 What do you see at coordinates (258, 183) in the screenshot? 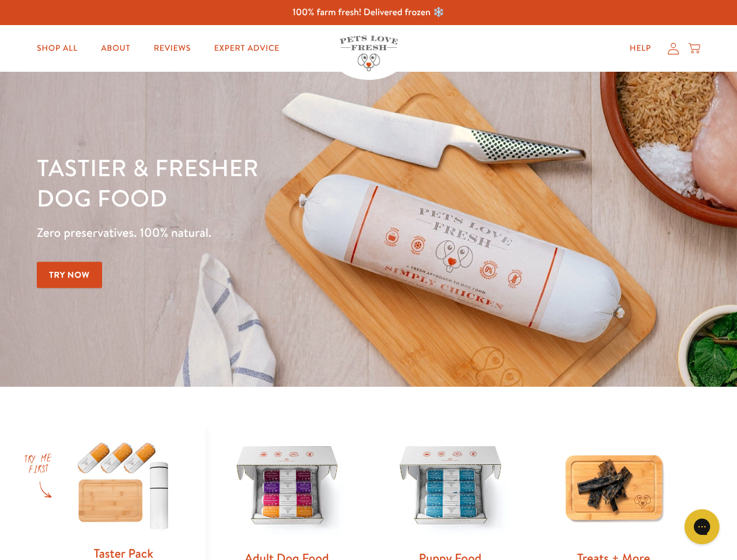
I see `h1: Tastier & fresher dog food` at bounding box center [258, 183].